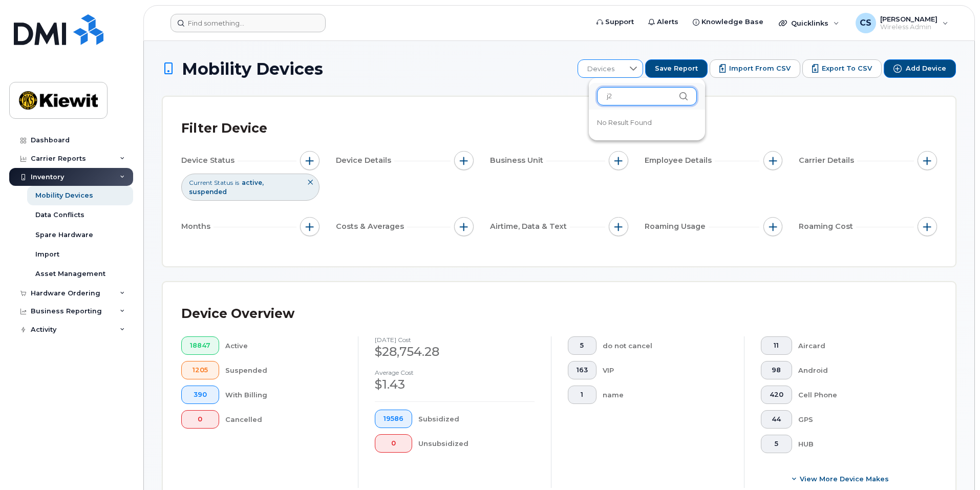  Describe the element at coordinates (664, 370) in the screenshot. I see `div: VIP` at that location.